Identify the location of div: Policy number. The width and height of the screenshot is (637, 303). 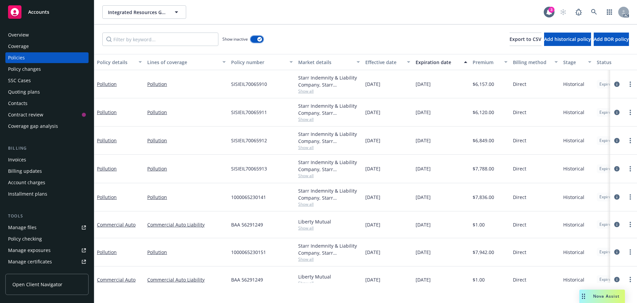
(258, 62).